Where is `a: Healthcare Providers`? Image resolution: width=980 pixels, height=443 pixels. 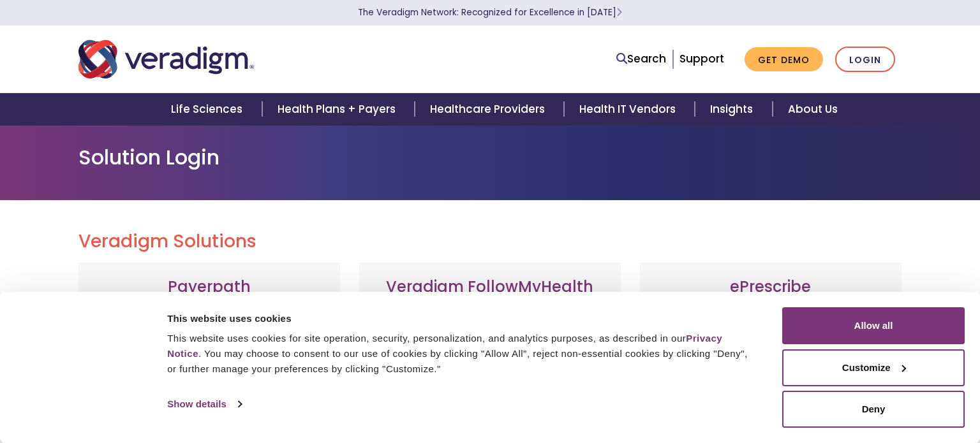
a: Healthcare Providers is located at coordinates (489, 109).